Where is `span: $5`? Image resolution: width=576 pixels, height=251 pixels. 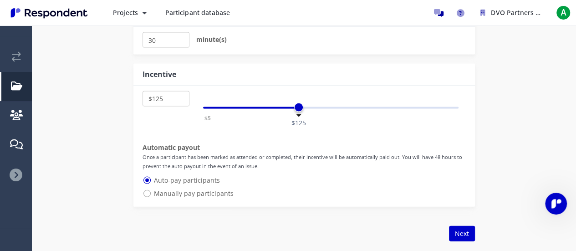 span: $5 is located at coordinates (208, 118).